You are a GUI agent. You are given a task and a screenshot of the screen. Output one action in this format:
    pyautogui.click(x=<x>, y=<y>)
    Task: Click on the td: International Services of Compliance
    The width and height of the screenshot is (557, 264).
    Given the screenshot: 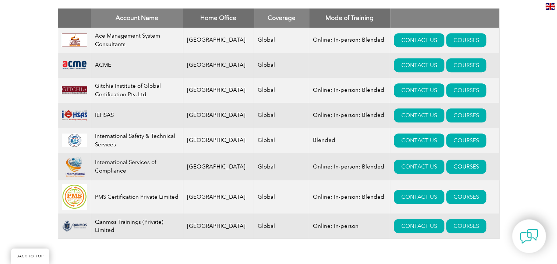 What is the action you would take?
    pyautogui.click(x=137, y=167)
    